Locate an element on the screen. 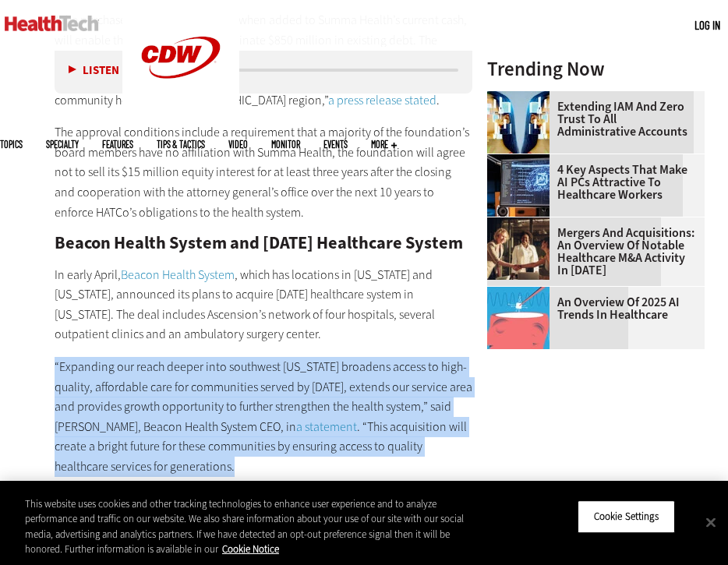 The width and height of the screenshot is (728, 565). a: a statement is located at coordinates (327, 426).